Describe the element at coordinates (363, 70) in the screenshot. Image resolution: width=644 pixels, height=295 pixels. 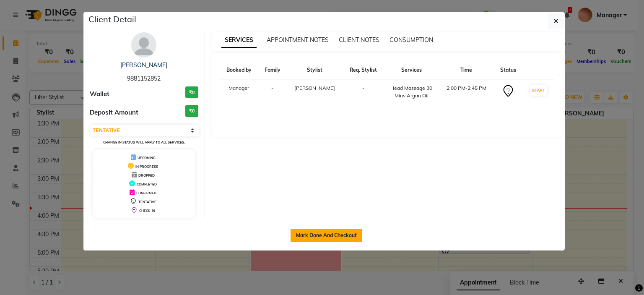
I see `th: Req. Stylist` at that location.